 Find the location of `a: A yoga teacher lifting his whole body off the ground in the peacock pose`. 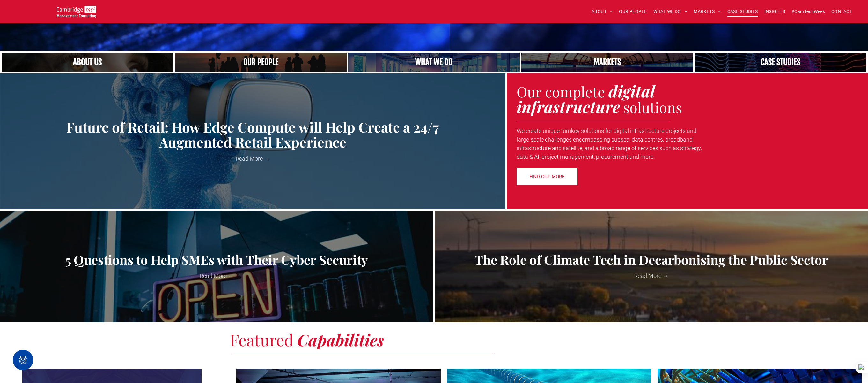

a: A yoga teacher lifting his whole body off the ground in the peacock pose is located at coordinates (434, 62).